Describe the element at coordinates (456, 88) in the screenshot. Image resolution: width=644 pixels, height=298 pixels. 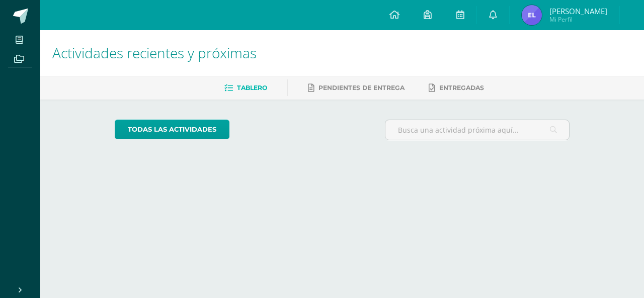
I see `a: Entregadas` at that location.